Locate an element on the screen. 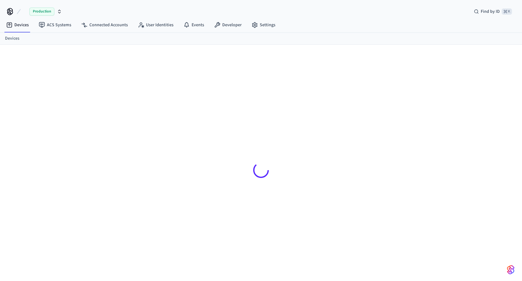 Image resolution: width=522 pixels, height=281 pixels. a: Developer is located at coordinates (228, 25).